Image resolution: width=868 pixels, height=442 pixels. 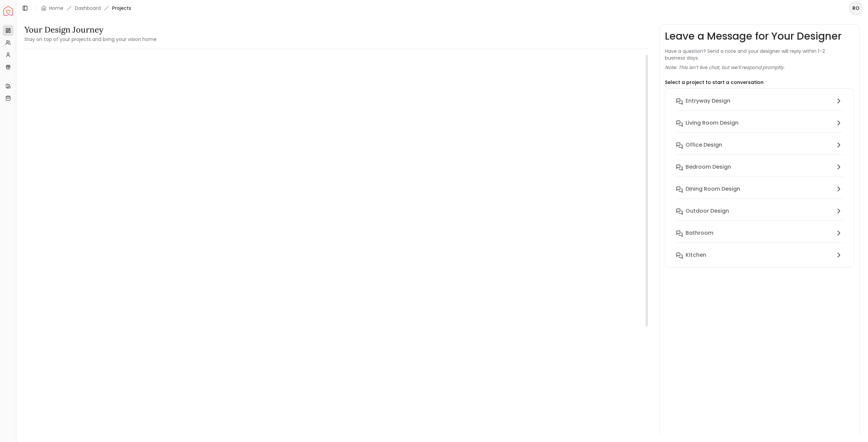 What do you see at coordinates (8, 11) in the screenshot?
I see `img: Spacejoy Logo` at bounding box center [8, 11].